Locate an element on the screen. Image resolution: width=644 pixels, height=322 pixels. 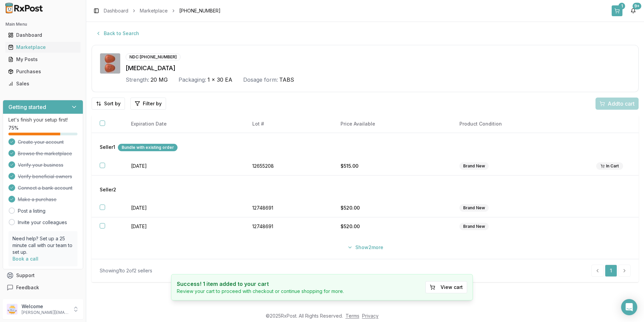
div: $515.00 is located at coordinates (392, 166).